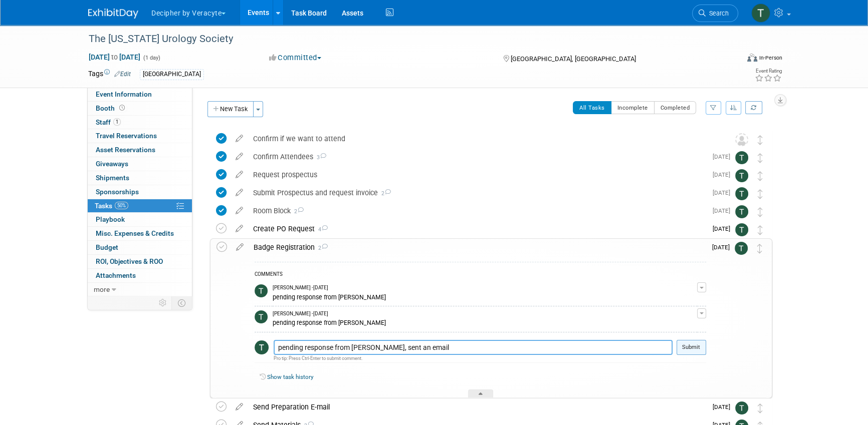 Image resolution: width=868 pixels, height=425 pixels. Describe the element at coordinates (477, 211) in the screenshot. I see `div: Room Block` at that location.